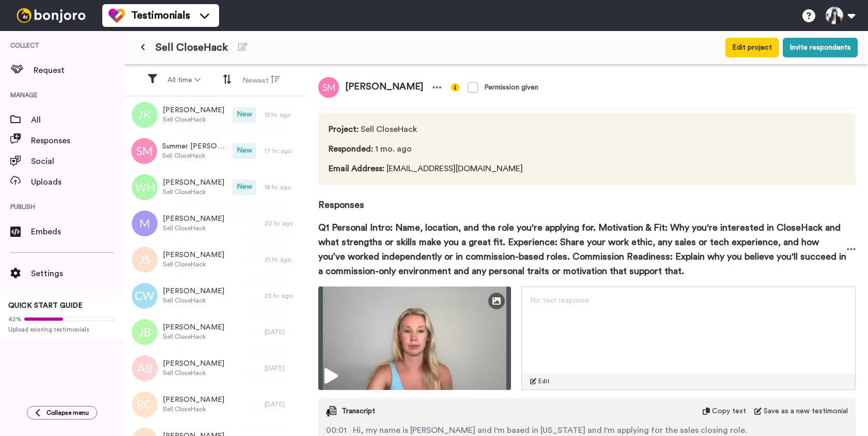 The width and height of the screenshot is (868, 436). Describe the element at coordinates (331, 411) in the screenshot. I see `img: transcript.svg` at that location.